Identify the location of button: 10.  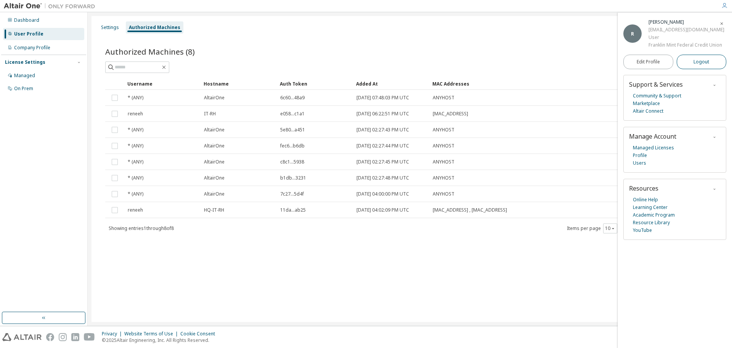
(610, 228).